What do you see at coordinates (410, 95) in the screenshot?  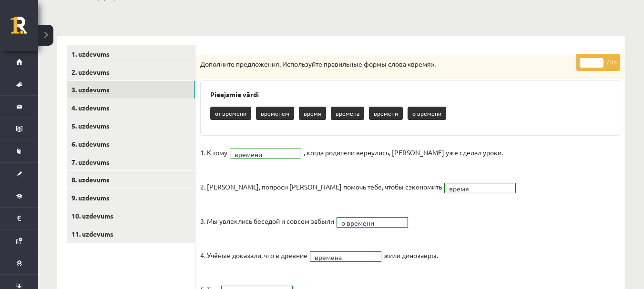 I see `h3: Pieejamie vārdi` at bounding box center [410, 95].